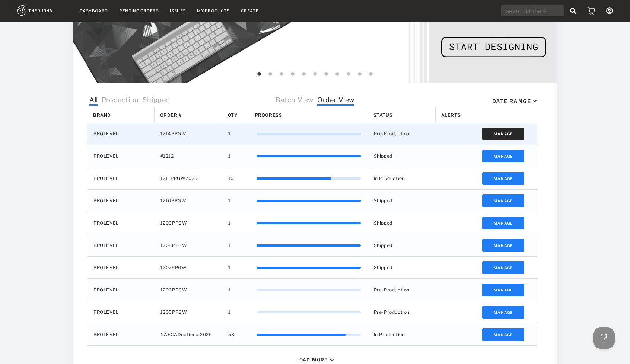 The height and width of the screenshot is (364, 630). Describe the element at coordinates (259, 75) in the screenshot. I see `button: 1` at that location.